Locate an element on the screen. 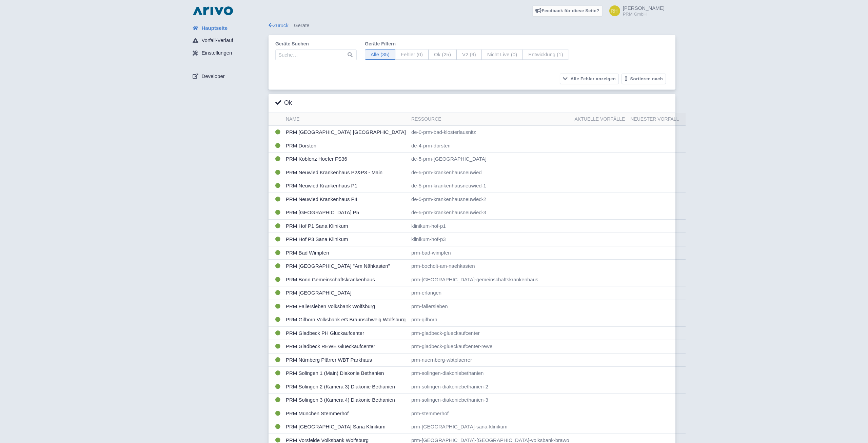 This screenshot has height=443, width=868. th: Ressource is located at coordinates (490, 119).